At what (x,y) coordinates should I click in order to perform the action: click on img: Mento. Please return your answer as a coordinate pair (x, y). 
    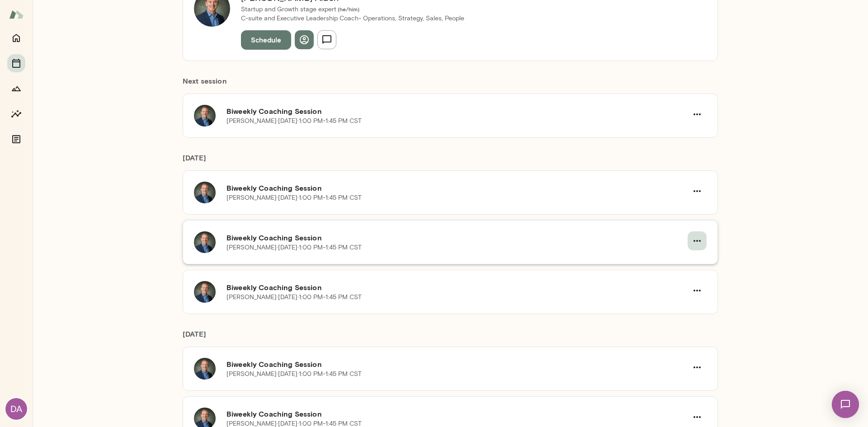
    Looking at the image, I should click on (16, 15).